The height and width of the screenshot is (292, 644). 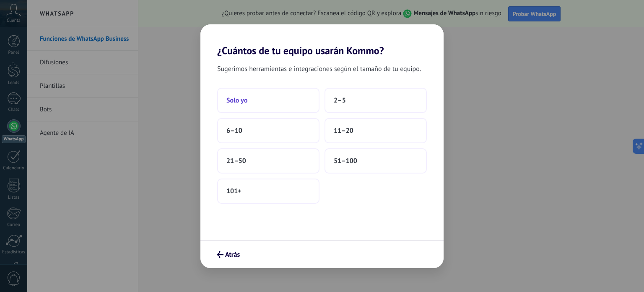 I want to click on button: 51–100, so click(x=376, y=161).